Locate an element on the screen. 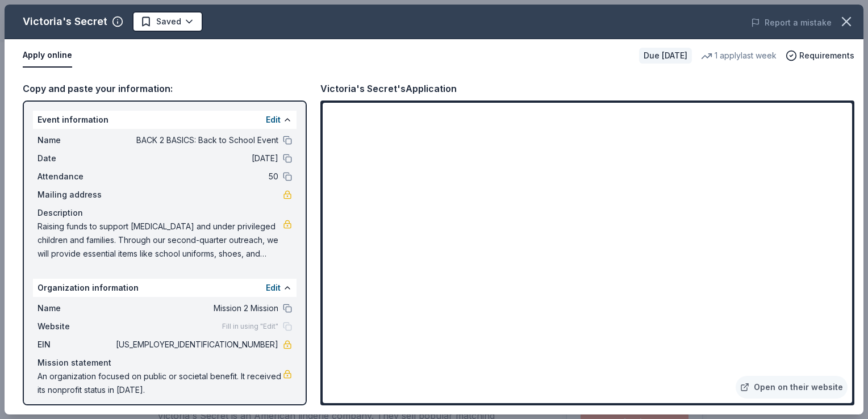 The image size is (868, 419). a: Open on their website is located at coordinates (791, 388).